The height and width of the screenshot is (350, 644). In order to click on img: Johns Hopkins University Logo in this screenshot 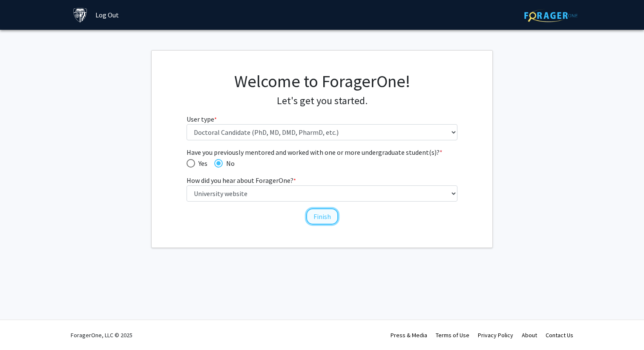, I will do `click(80, 15)`.